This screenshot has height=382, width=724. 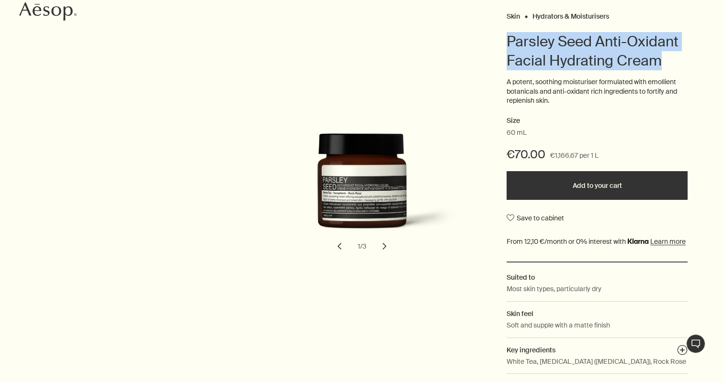 What do you see at coordinates (384, 247) in the screenshot?
I see `button: next slide` at bounding box center [384, 247].